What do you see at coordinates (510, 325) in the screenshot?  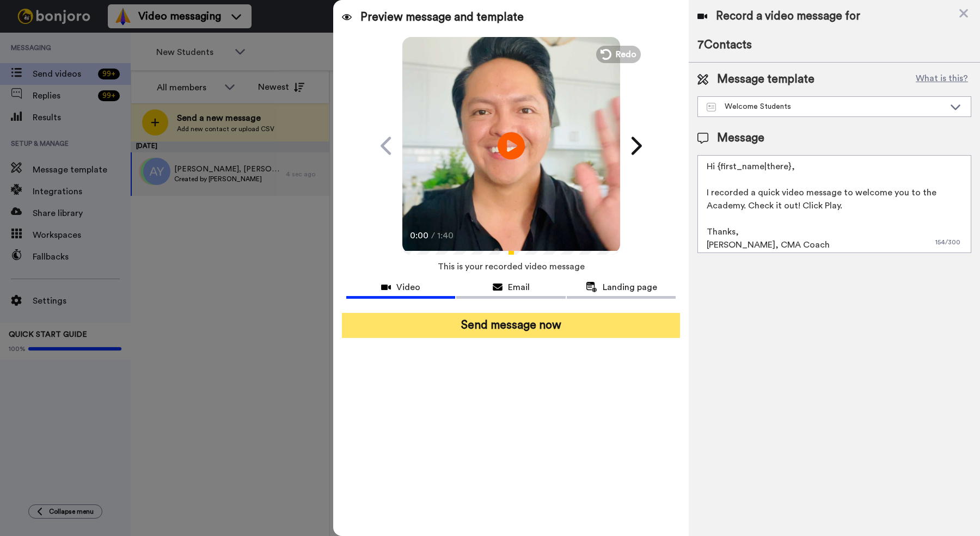 I see `button: Send message now` at bounding box center [510, 325].